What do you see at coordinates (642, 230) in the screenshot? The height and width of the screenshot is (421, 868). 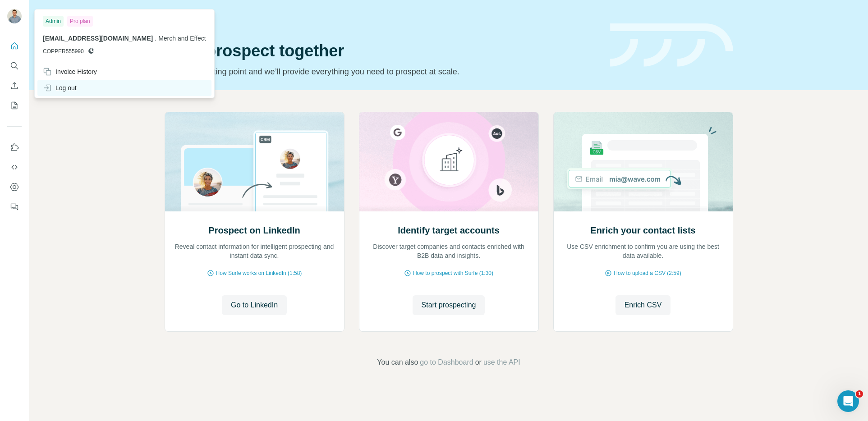 I see `h2: Enrich your contact lists` at bounding box center [642, 230].